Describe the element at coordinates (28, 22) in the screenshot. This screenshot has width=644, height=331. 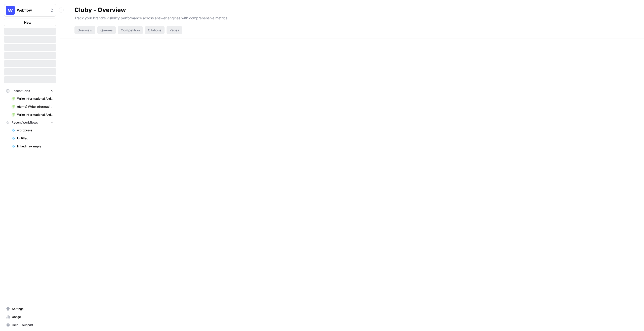
I see `span: New` at that location.